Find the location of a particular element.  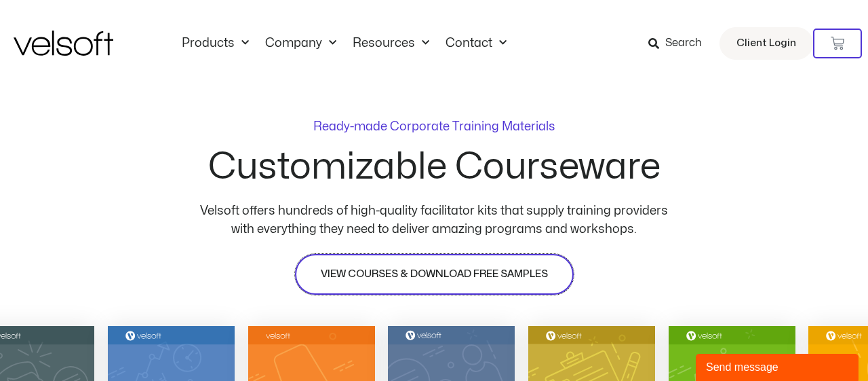

a: CompanyMenu Toggle is located at coordinates (300, 44).